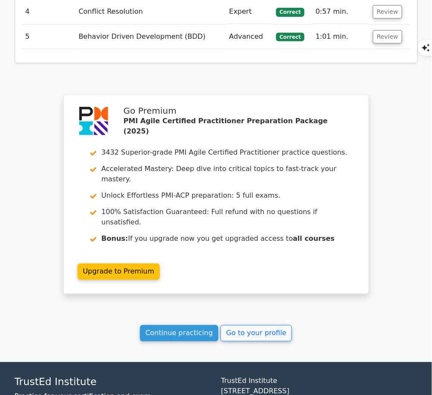  Describe the element at coordinates (49, 37) in the screenshot. I see `td: 5` at that location.